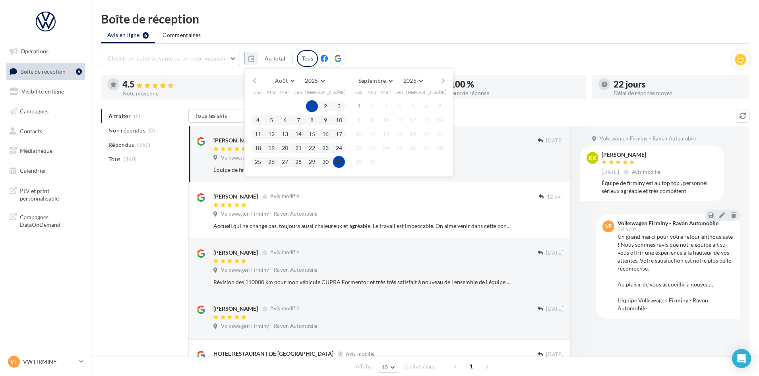  Describe the element at coordinates (440, 106) in the screenshot. I see `button: 7` at that location.